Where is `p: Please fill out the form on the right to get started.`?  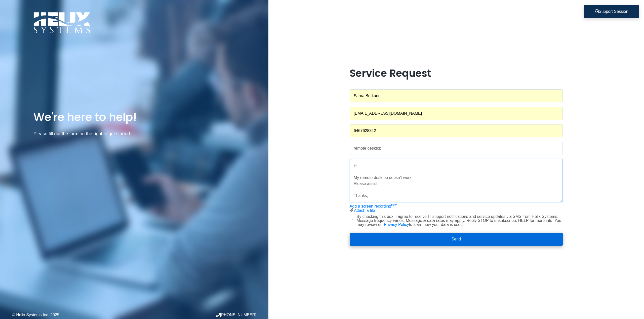 p: Please fill out the form on the right to get started. is located at coordinates (134, 134).